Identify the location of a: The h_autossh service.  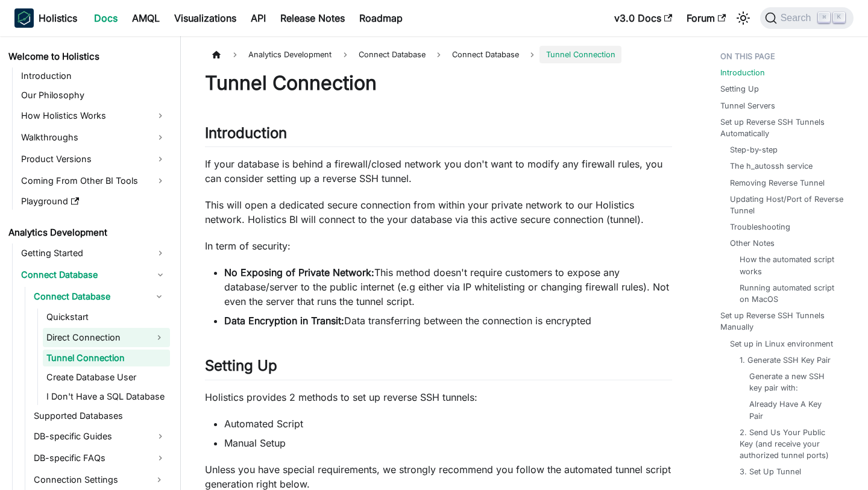
(771, 166).